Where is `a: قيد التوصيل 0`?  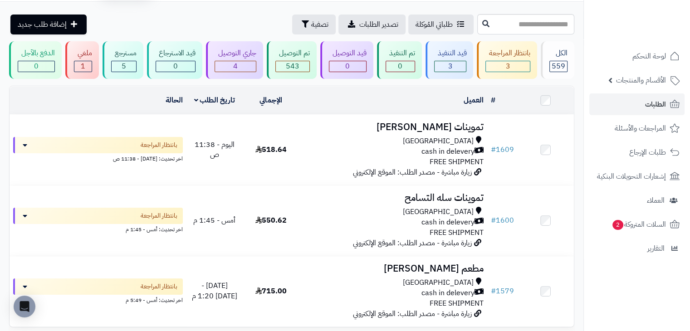 a: قيد التوصيل 0 is located at coordinates (346, 60).